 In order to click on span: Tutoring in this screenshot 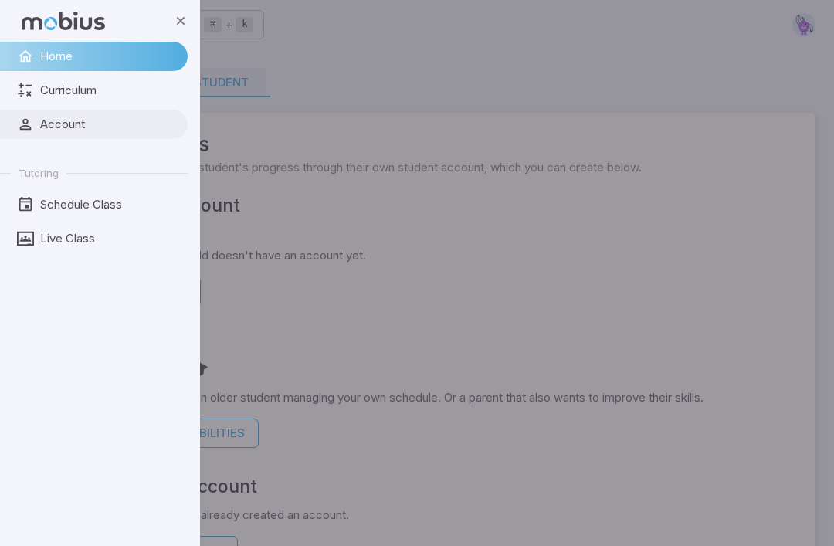, I will do `click(39, 173)`.